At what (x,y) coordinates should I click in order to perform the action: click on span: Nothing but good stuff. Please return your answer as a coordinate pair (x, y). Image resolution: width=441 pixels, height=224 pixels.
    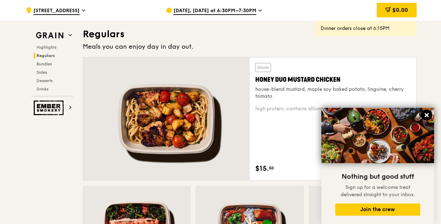
    Looking at the image, I should click on (378, 177).